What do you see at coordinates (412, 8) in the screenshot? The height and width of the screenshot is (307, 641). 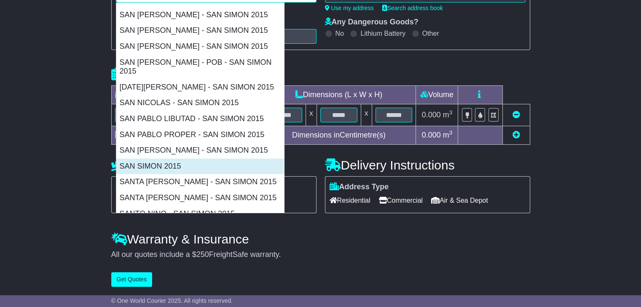 I see `a: Search address book` at bounding box center [412, 8].